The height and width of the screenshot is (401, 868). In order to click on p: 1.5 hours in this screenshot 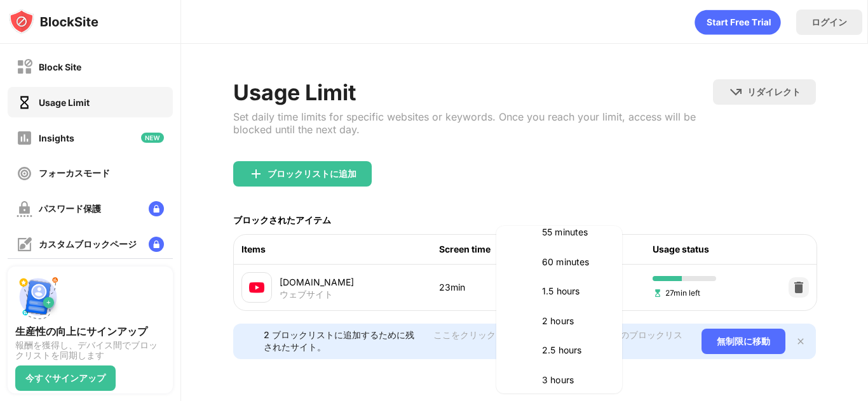, I will do `click(575, 291)`.